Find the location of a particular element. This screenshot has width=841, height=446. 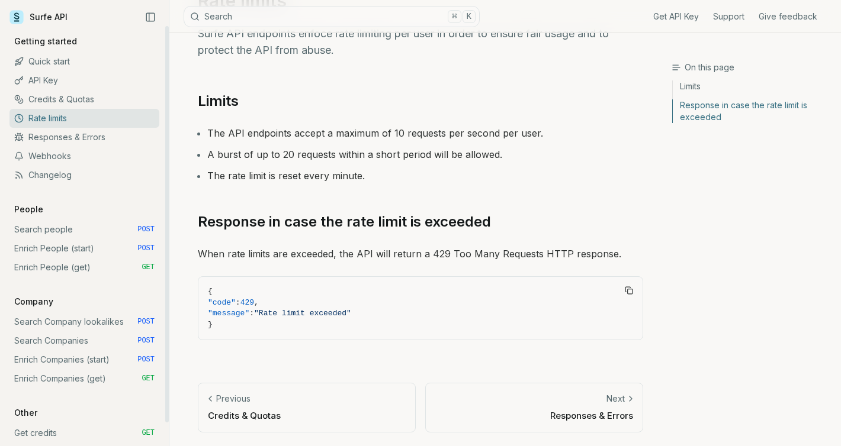

button: Collapse Sidebar is located at coordinates (150, 17).